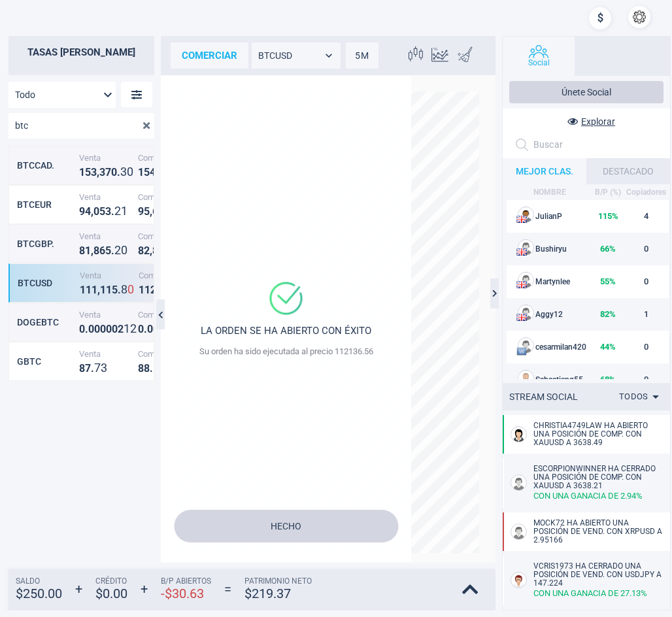 This screenshot has width=672, height=617. What do you see at coordinates (598, 496) in the screenshot?
I see `div: Con una ganacia de 2.94 %` at bounding box center [598, 496].